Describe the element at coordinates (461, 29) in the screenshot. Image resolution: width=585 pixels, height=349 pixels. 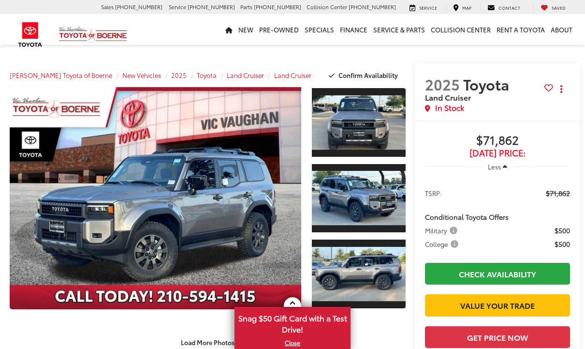
I see `a: Collision Center` at that location.